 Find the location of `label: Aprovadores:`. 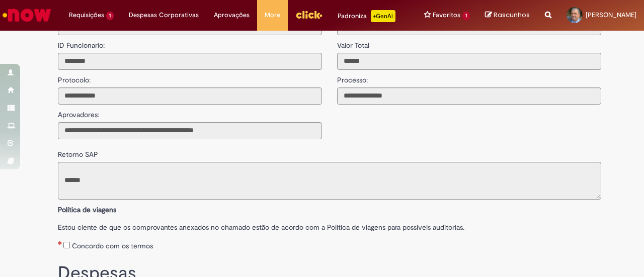

label: Aprovadores: is located at coordinates (79, 112).